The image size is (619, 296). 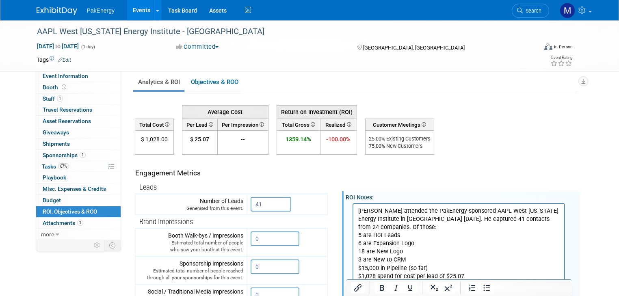 I want to click on th: Total Gross, so click(x=299, y=124).